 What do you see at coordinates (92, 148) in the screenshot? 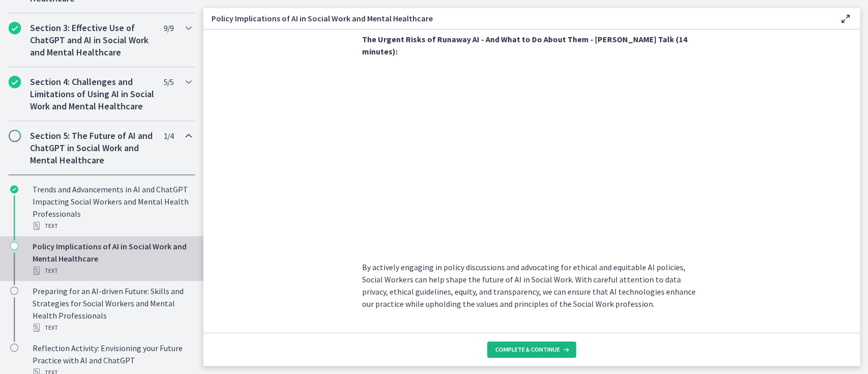
I see `h2: Section 5: The Future of AI and ChatGPT in Social Work and Mental Healthcare` at bounding box center [92, 148].